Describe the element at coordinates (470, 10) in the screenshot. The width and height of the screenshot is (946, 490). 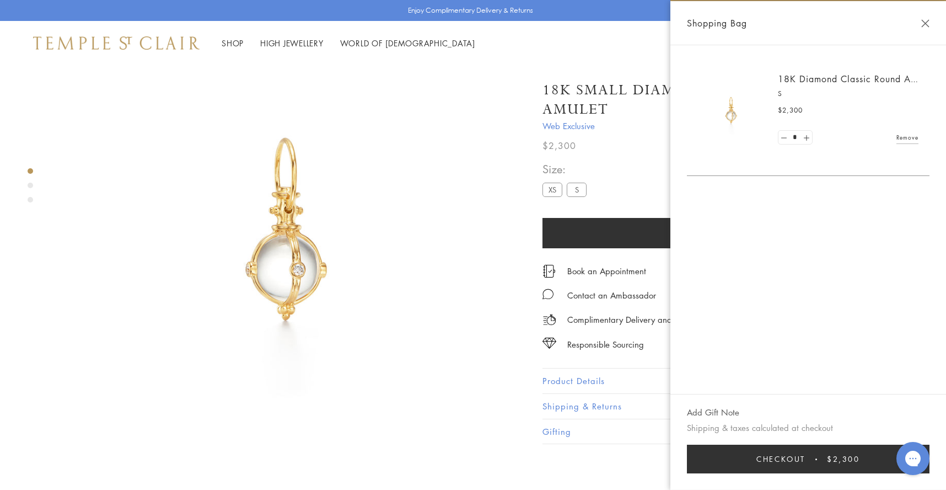
I see `p: Enjoy Complimentary Delivery & Returns` at that location.